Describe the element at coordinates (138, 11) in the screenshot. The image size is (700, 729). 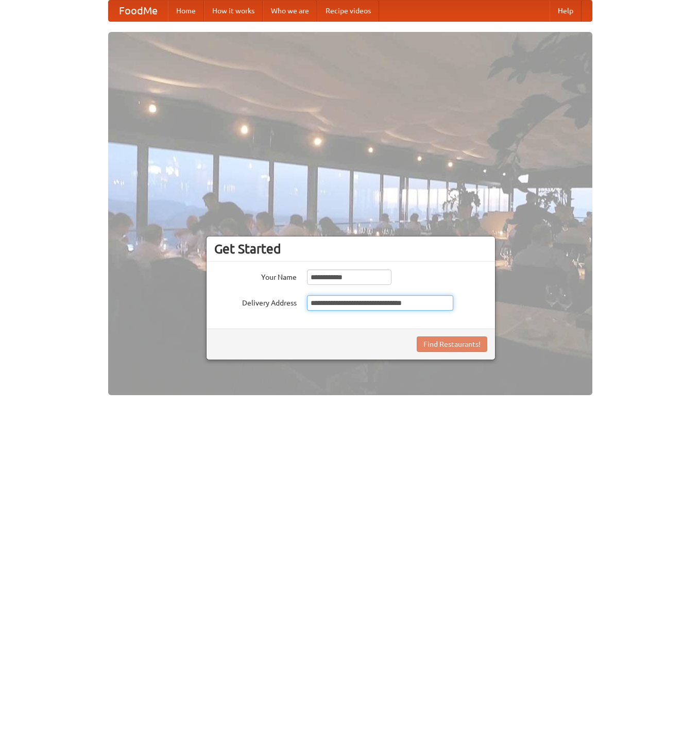
I see `a: FoodMe` at that location.